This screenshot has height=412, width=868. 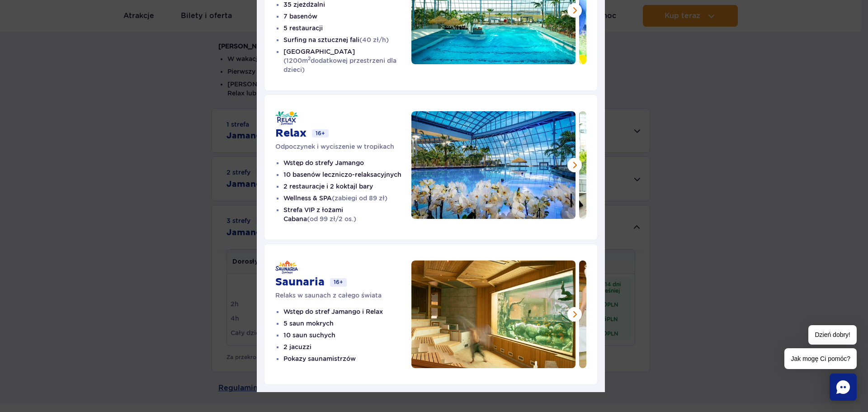 What do you see at coordinates (347, 198) in the screenshot?
I see `li: Wellness & SPA` at bounding box center [347, 198].